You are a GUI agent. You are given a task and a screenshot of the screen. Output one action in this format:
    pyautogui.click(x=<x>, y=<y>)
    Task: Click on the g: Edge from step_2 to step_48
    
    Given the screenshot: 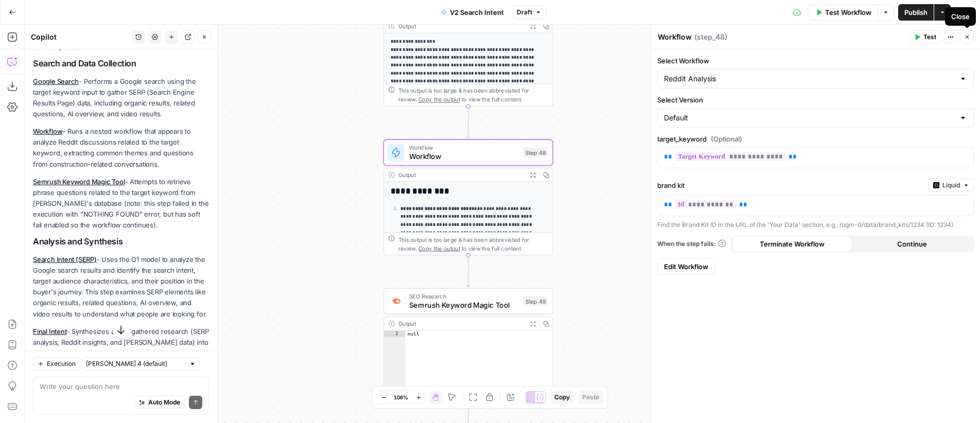 What is the action you would take?
    pyautogui.click(x=469, y=123)
    